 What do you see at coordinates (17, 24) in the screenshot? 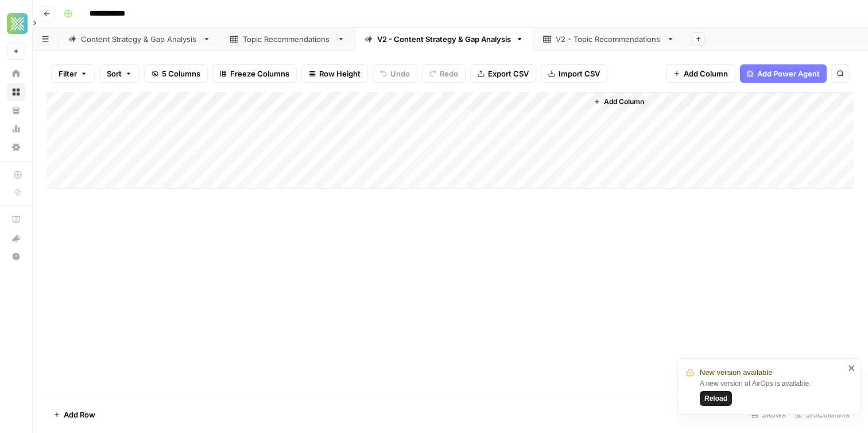
I see `img: Xponent21 Logo` at bounding box center [17, 24].